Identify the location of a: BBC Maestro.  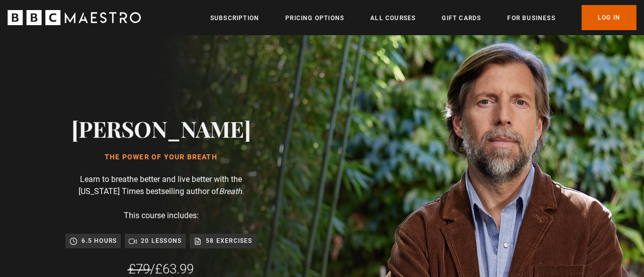
(74, 17).